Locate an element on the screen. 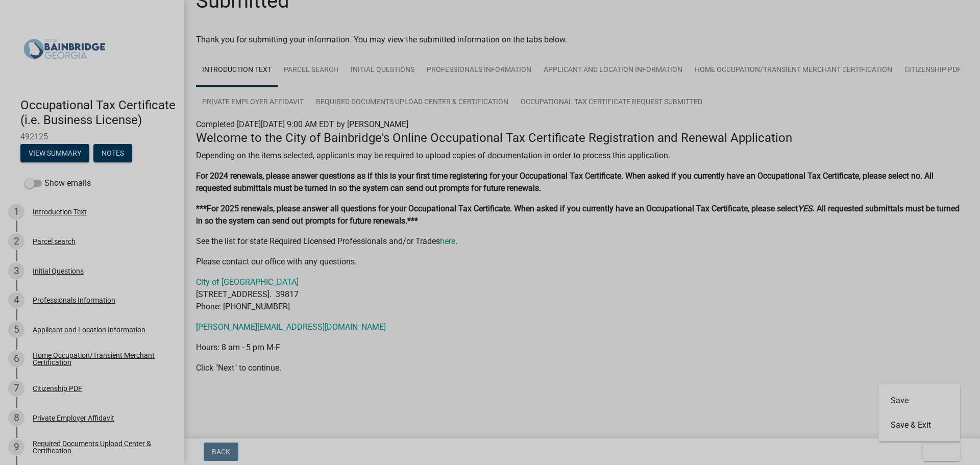 The width and height of the screenshot is (980, 465). div: Parcel search is located at coordinates (54, 242).